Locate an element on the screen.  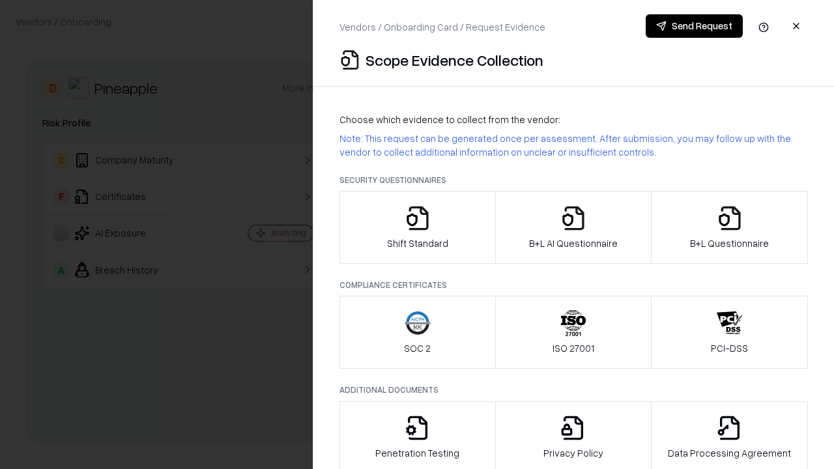
p: Vendors / Onboarding Card / Request Evidence is located at coordinates (442, 27).